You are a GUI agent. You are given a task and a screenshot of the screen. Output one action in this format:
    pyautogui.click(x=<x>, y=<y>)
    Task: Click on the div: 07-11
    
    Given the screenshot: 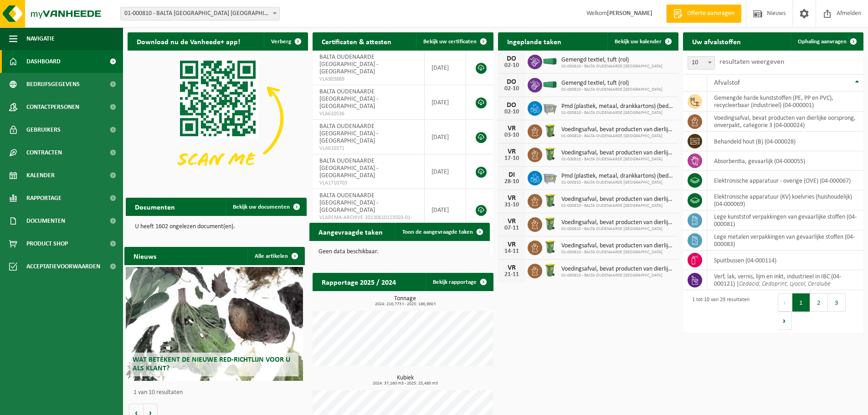 What is the action you would take?
    pyautogui.click(x=512, y=228)
    